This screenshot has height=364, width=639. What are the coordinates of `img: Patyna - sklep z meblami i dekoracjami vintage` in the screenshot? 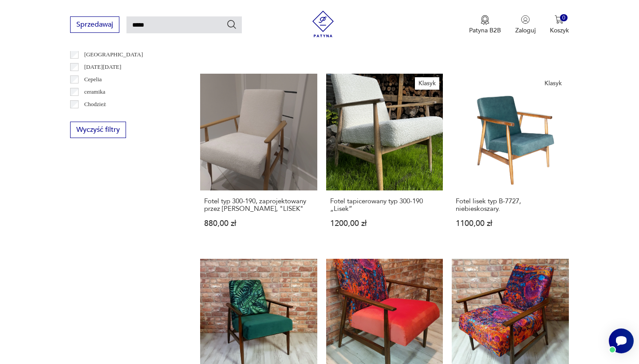 It's located at (323, 24).